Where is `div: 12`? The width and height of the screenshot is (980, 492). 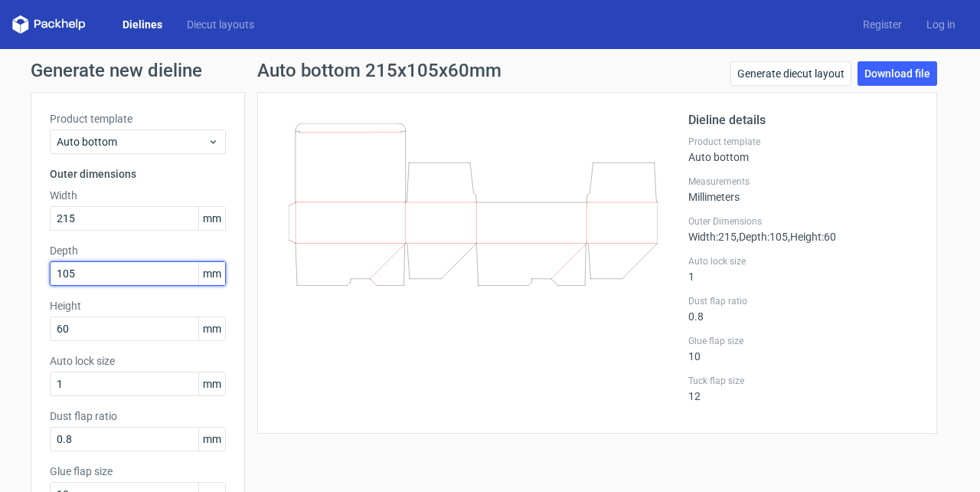 div: 12 is located at coordinates (803, 389).